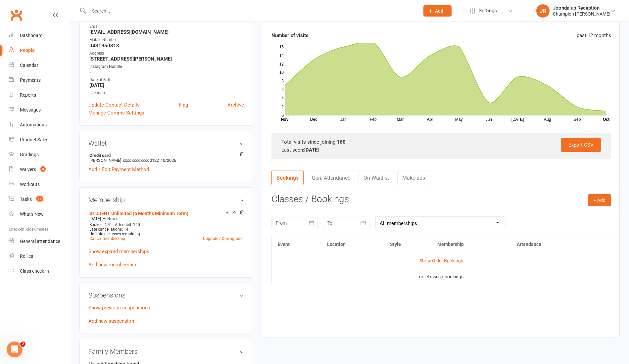 This screenshot has height=364, width=629. I want to click on div: Date of Birth, so click(167, 80).